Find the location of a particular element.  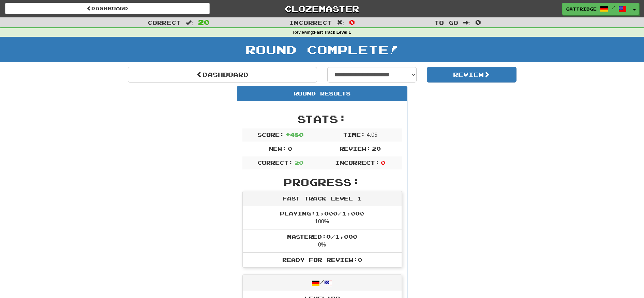

li: 0% is located at coordinates (322, 240).